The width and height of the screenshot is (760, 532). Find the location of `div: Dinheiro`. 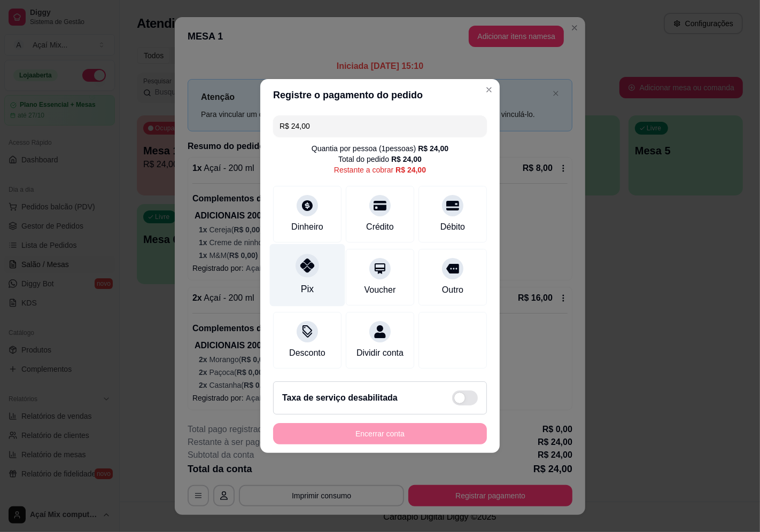

div: Dinheiro is located at coordinates (307, 228).